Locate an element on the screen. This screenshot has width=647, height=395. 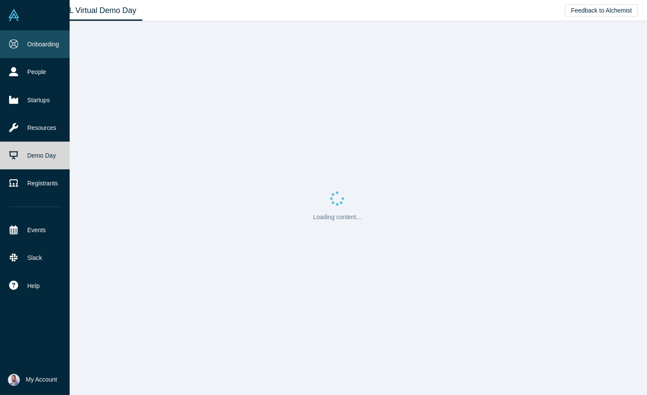
button: Feedback to Alchemist is located at coordinates (601, 10).